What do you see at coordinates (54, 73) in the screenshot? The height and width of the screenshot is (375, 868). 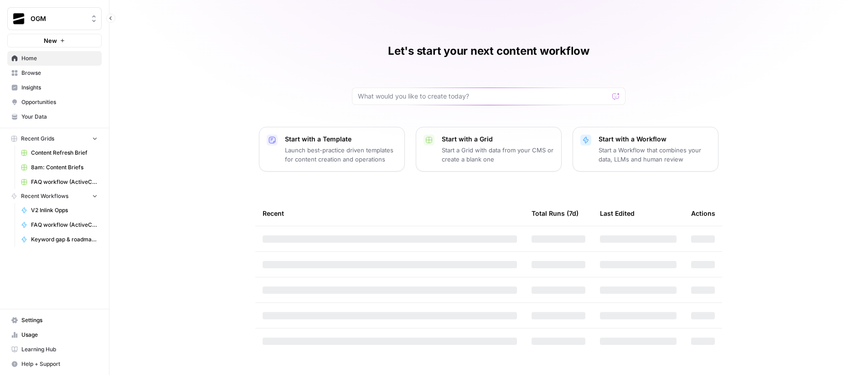 I see `a: Browse` at bounding box center [54, 73].